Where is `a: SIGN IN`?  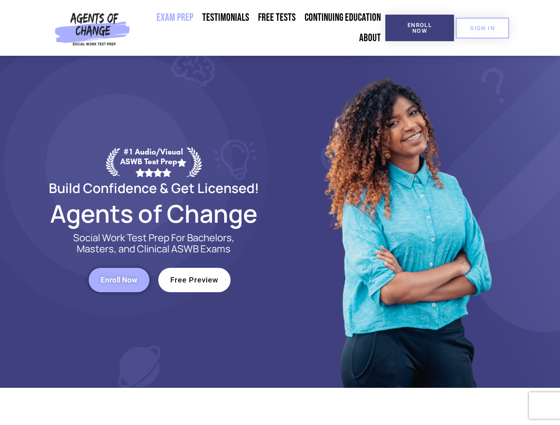
a: SIGN IN is located at coordinates (482, 28).